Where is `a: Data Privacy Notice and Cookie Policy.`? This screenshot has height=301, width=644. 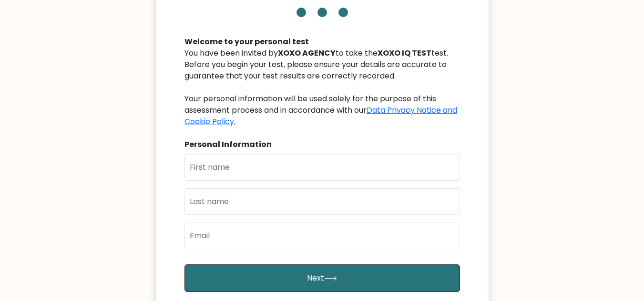 a: Data Privacy Notice and Cookie Policy. is located at coordinates (320, 116).